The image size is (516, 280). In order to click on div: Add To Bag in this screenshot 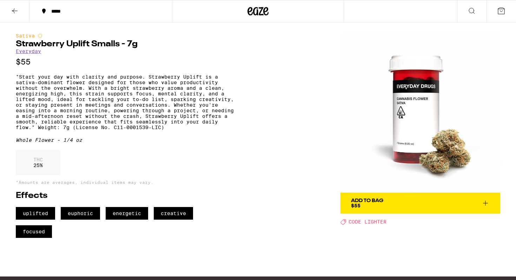, I will do `click(367, 201)`.